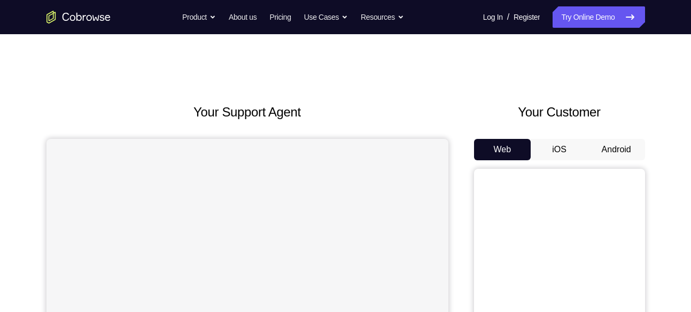  I want to click on button: Product, so click(199, 17).